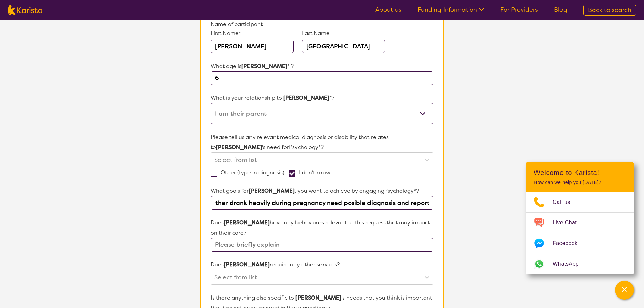  Describe the element at coordinates (570, 265) in the screenshot. I see `span: WhatsApp` at that location.